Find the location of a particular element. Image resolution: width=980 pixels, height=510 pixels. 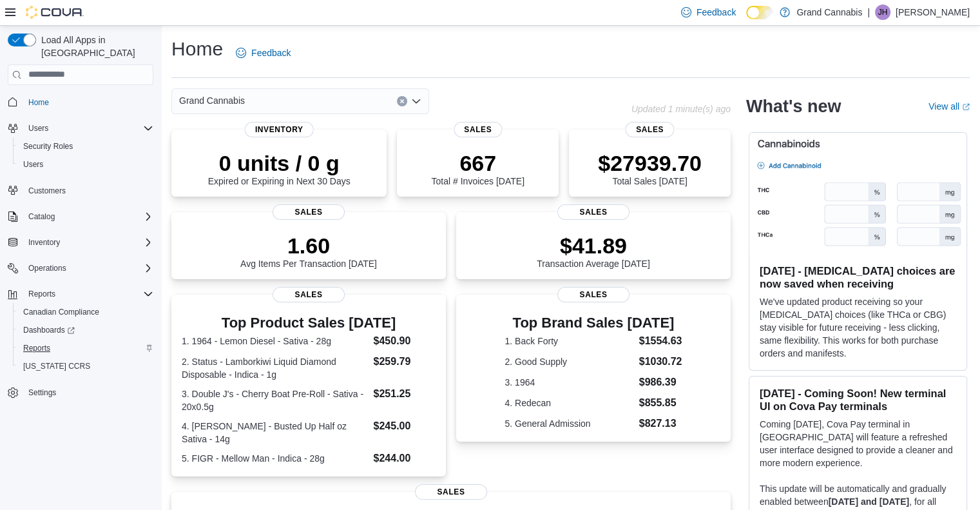

dt: 3. Double J's - Cherry Boat Pre-Roll - Sativa - 20x0.5g is located at coordinates (275, 400).